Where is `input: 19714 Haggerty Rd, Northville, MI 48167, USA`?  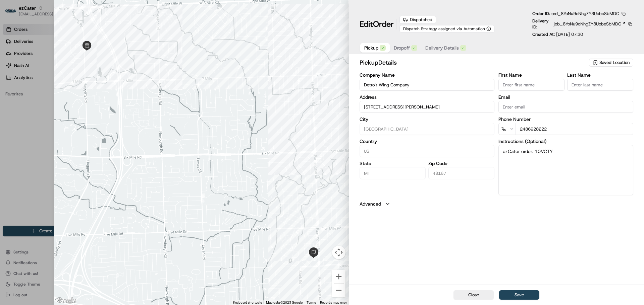 input: 19714 Haggerty Rd, Northville, MI 48167, USA is located at coordinates (427, 107).